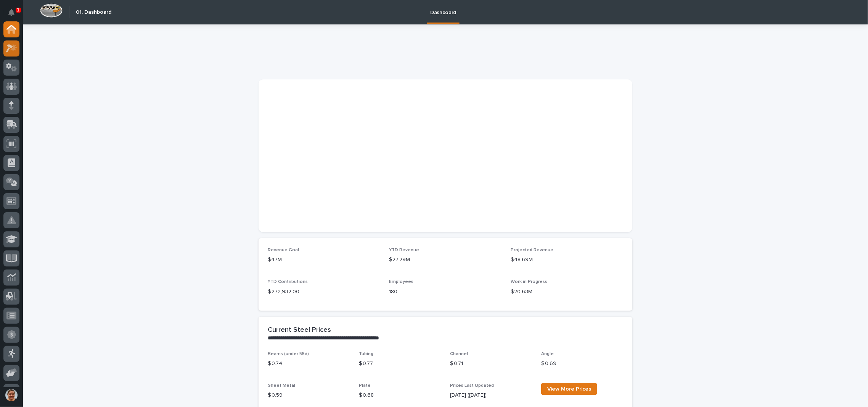 Image resolution: width=868 pixels, height=407 pixels. Describe the element at coordinates (446, 260) in the screenshot. I see `p: $27.29M` at that location.